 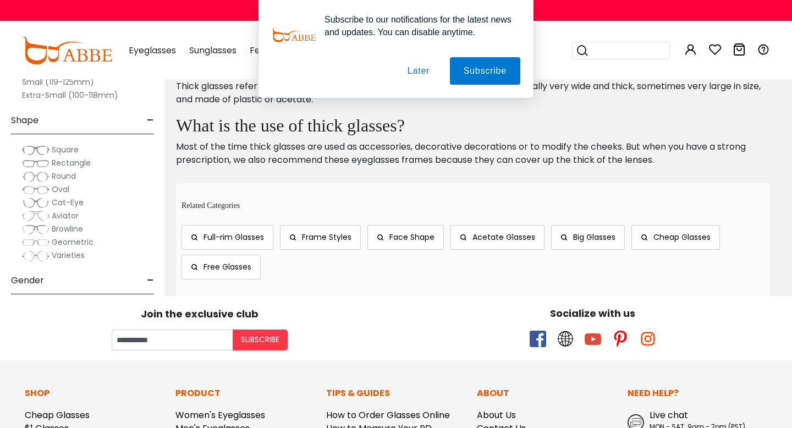 I want to click on input: Your email, so click(x=172, y=340).